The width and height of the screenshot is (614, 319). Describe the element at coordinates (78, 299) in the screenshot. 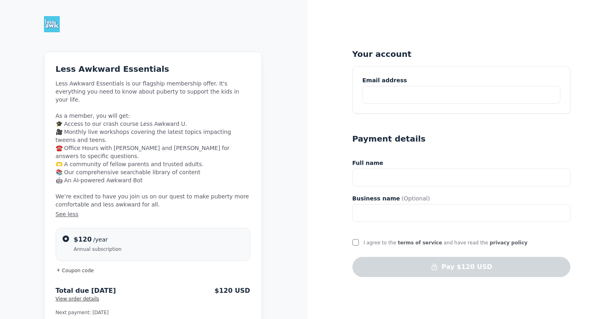

I see `span: View order details` at that location.